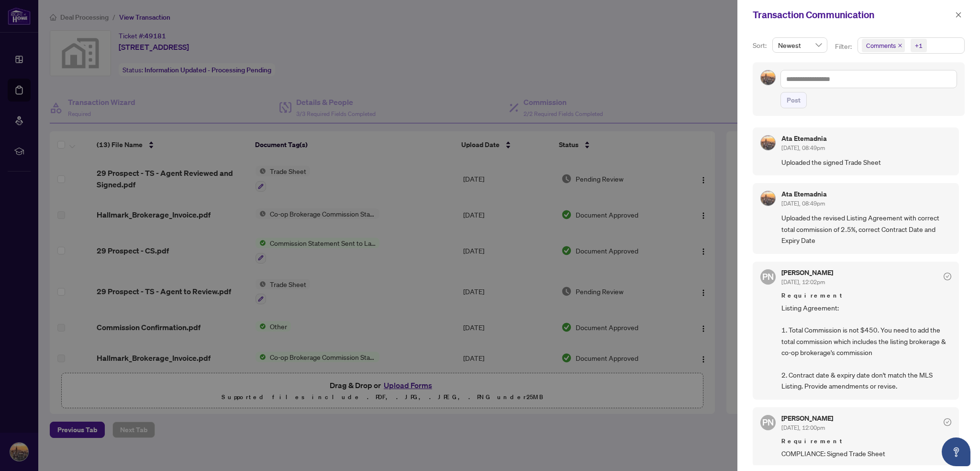 The height and width of the screenshot is (471, 980). Describe the element at coordinates (866, 162) in the screenshot. I see `span: Uploaded the signed Trade Sheet` at that location.